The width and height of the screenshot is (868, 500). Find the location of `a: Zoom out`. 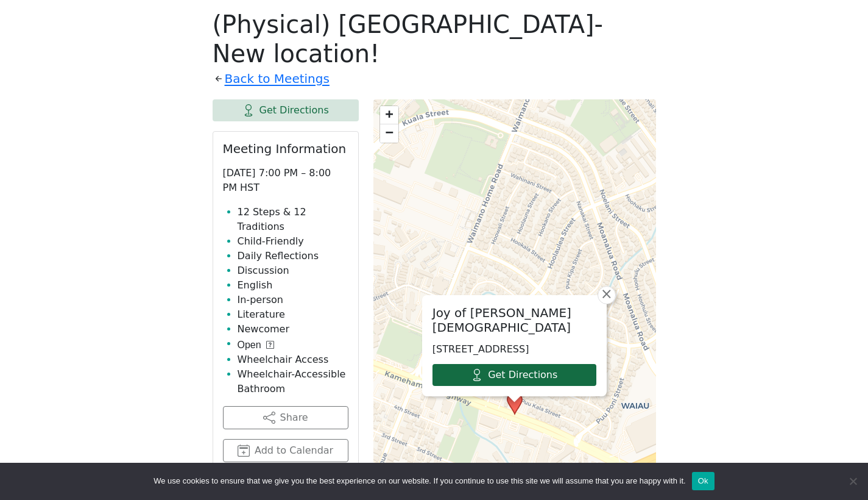

a: Zoom out is located at coordinates (389, 134).